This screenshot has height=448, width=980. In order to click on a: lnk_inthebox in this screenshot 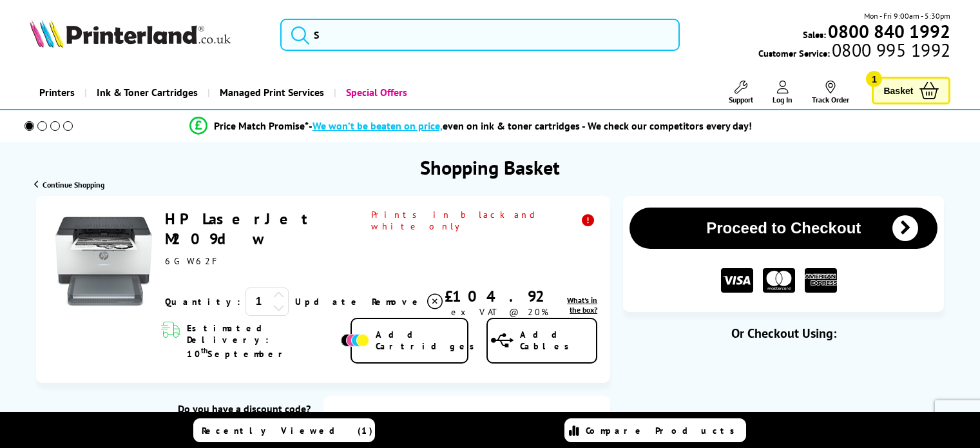, I will do `click(576, 305)`.